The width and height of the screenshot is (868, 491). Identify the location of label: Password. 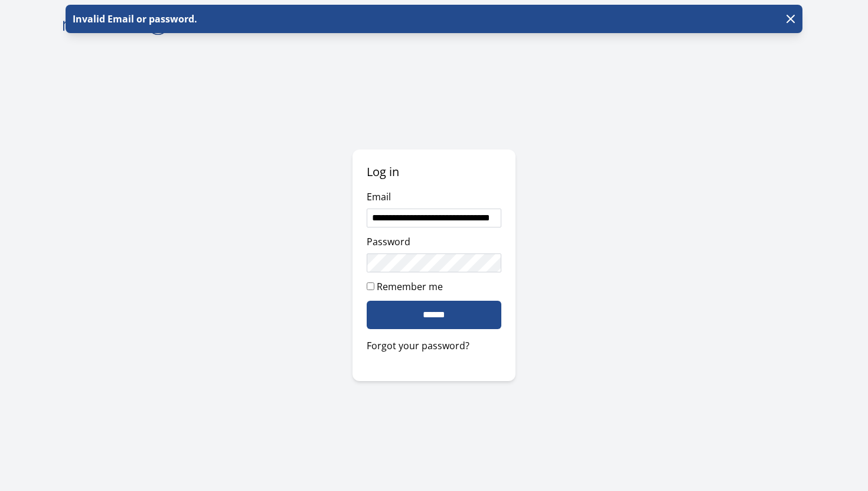
(389, 242).